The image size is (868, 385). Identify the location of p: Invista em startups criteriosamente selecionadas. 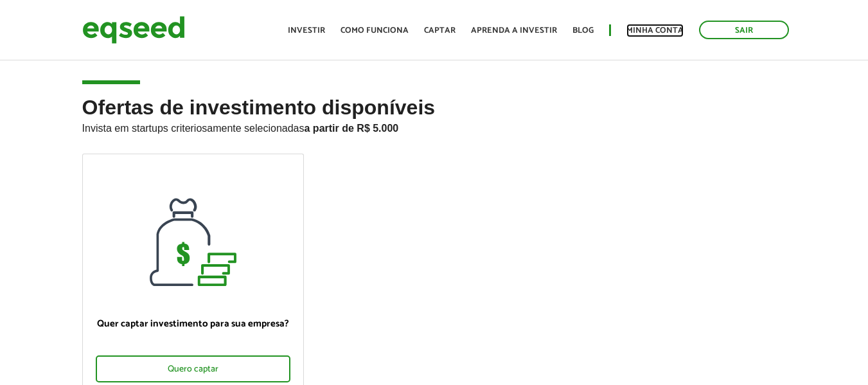
(434, 126).